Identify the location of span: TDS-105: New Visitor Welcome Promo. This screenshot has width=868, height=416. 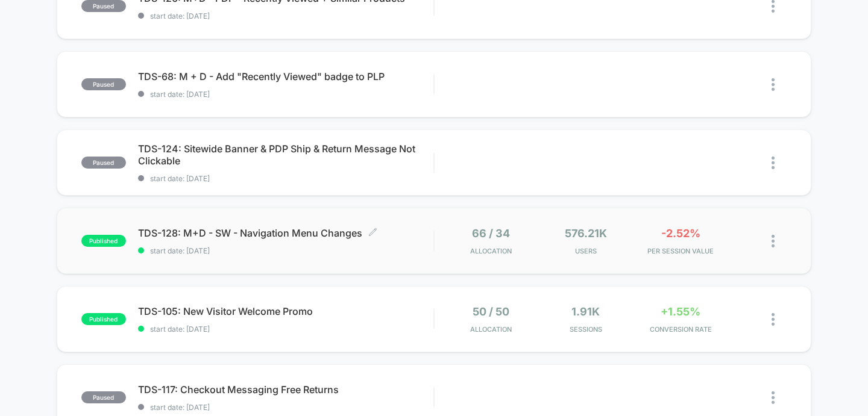
(285, 312).